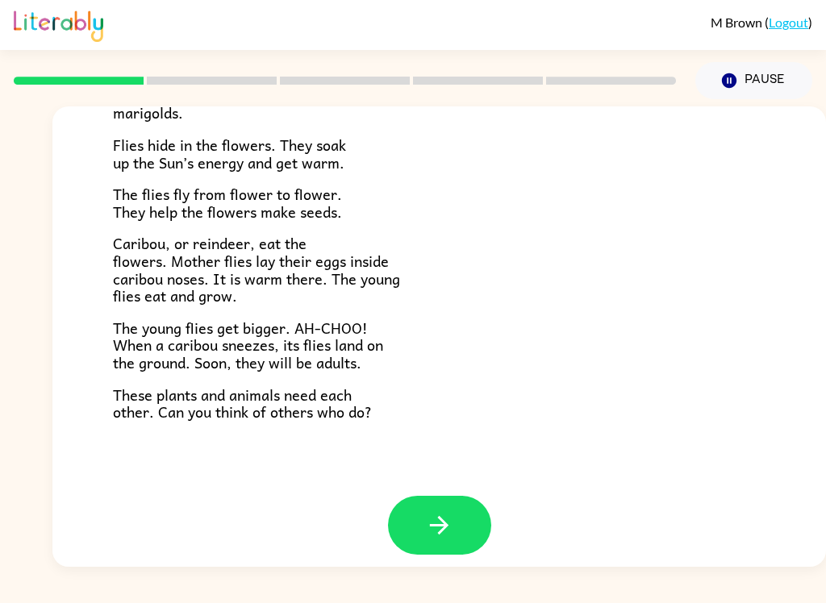 Image resolution: width=826 pixels, height=603 pixels. I want to click on img: Literably, so click(58, 24).